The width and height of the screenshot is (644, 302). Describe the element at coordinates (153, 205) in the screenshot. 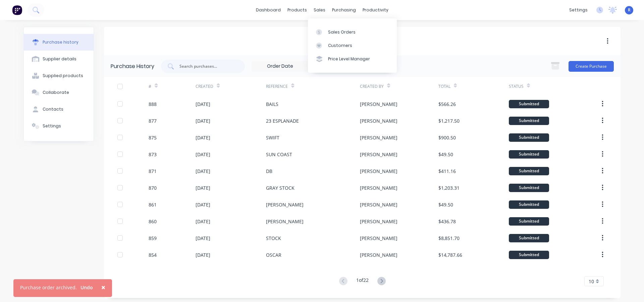

I see `div: 861` at that location.